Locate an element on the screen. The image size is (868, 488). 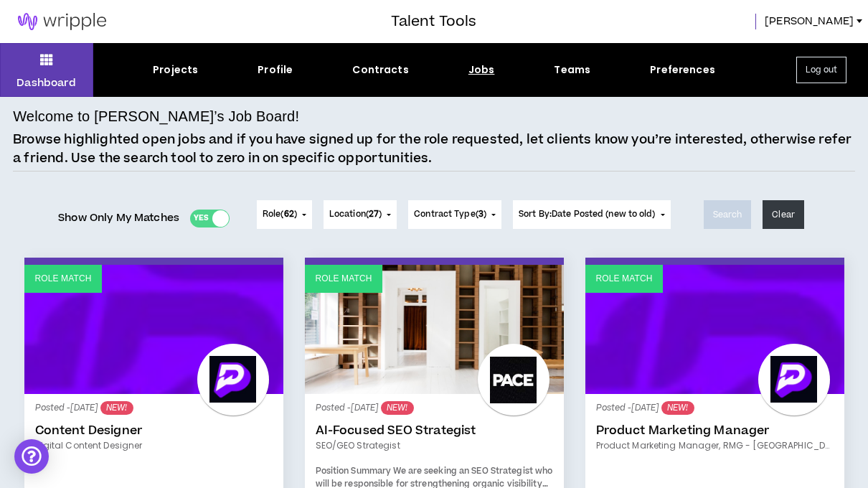
span: 62 is located at coordinates (289, 214).